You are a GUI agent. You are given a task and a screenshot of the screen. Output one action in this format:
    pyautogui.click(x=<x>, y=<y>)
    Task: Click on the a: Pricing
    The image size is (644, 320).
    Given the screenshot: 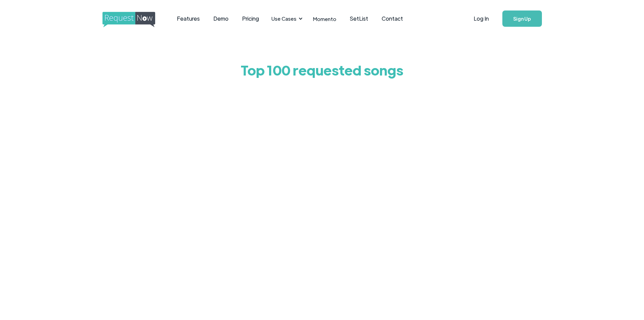 What is the action you would take?
    pyautogui.click(x=250, y=18)
    